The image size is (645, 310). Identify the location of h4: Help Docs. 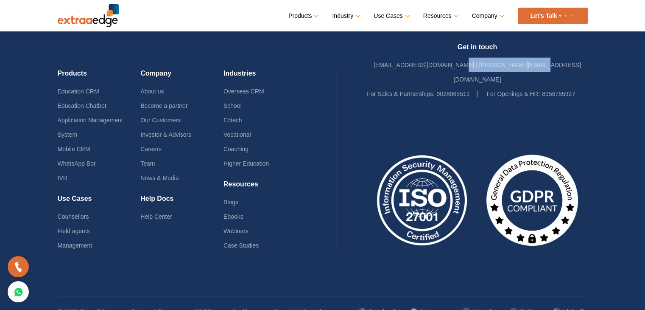
(182, 201).